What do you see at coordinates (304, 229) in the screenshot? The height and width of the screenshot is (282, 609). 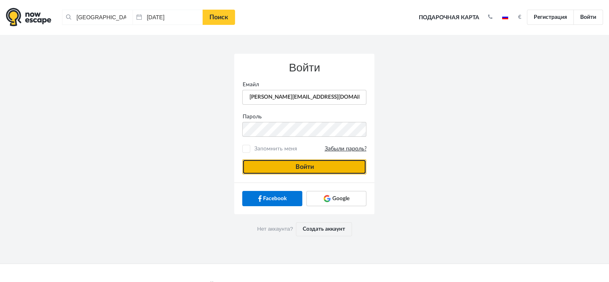 I see `div: Нет аккаунта?` at bounding box center [304, 229].